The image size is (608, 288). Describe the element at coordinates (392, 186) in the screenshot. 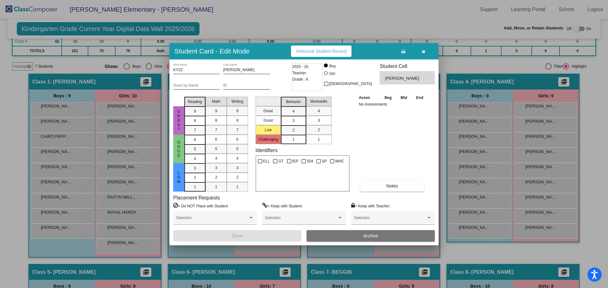

I see `button: Notes` at that location.